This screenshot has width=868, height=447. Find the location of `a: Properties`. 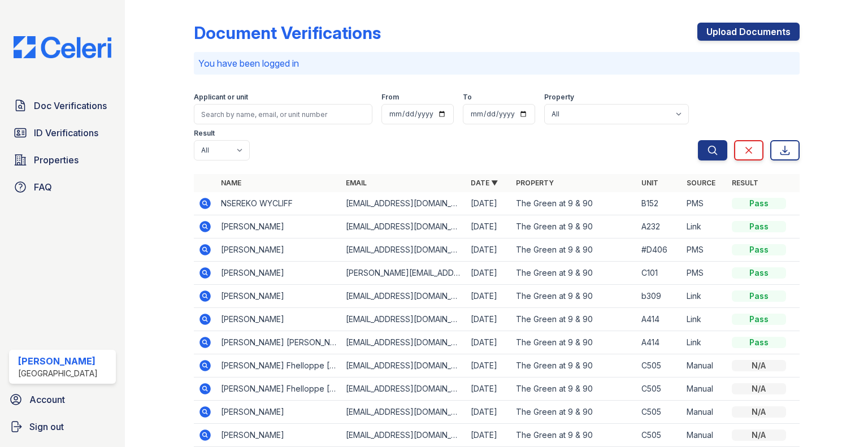

a: Properties is located at coordinates (62, 160).